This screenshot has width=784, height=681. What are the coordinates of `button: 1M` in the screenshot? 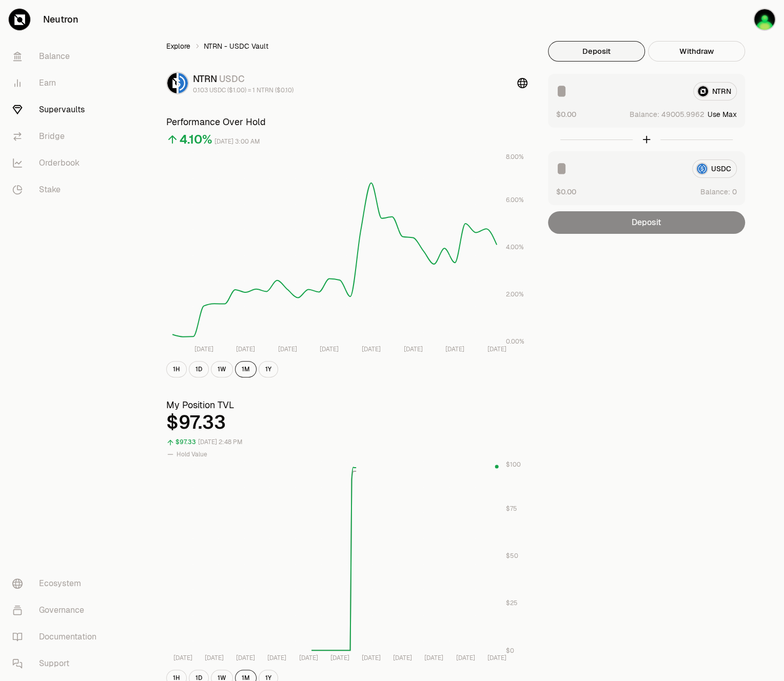 It's located at (245, 369).